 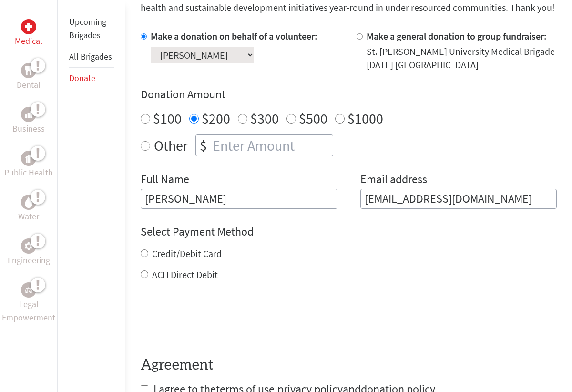 I want to click on a: Legal EmpowermentLegal Empowerment, so click(x=29, y=303).